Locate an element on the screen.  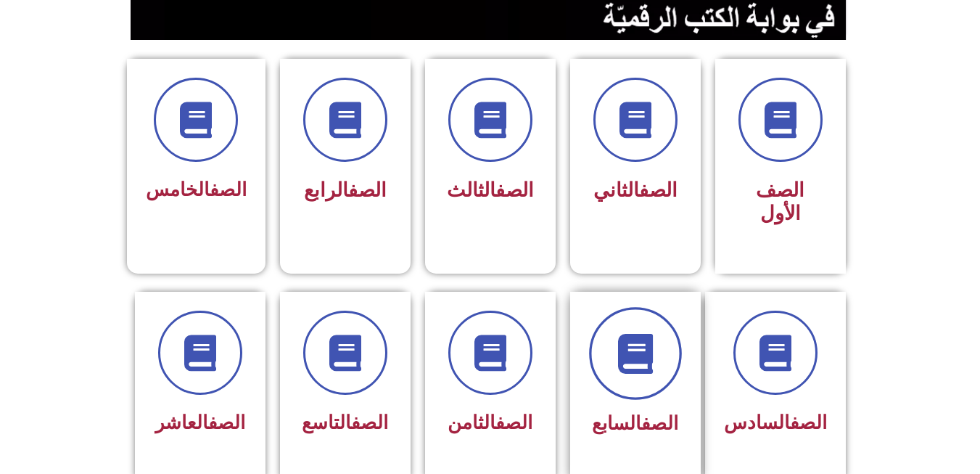
span: الثاني is located at coordinates (636, 190).